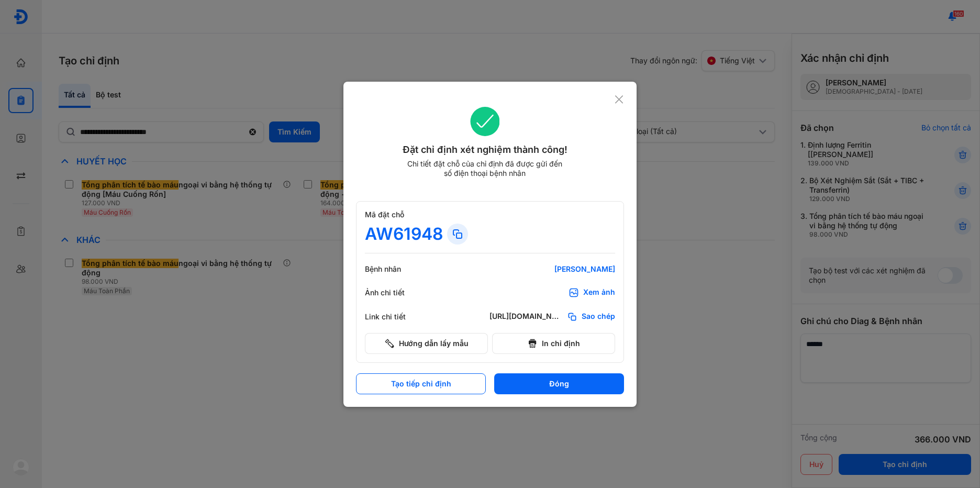 The height and width of the screenshot is (488, 980). I want to click on div: Mã đặt chỗ, so click(490, 215).